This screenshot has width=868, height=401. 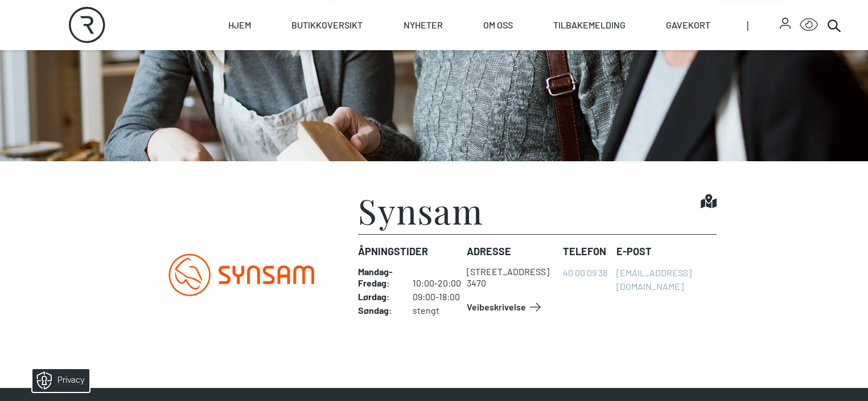 I want to click on dt: Søndag :, so click(x=379, y=310).